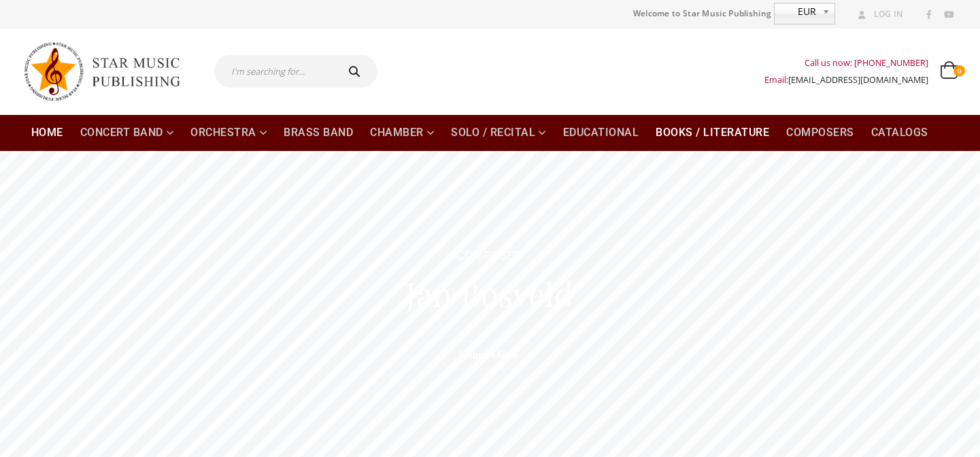 The width and height of the screenshot is (980, 457). I want to click on span: EUR, so click(795, 12).